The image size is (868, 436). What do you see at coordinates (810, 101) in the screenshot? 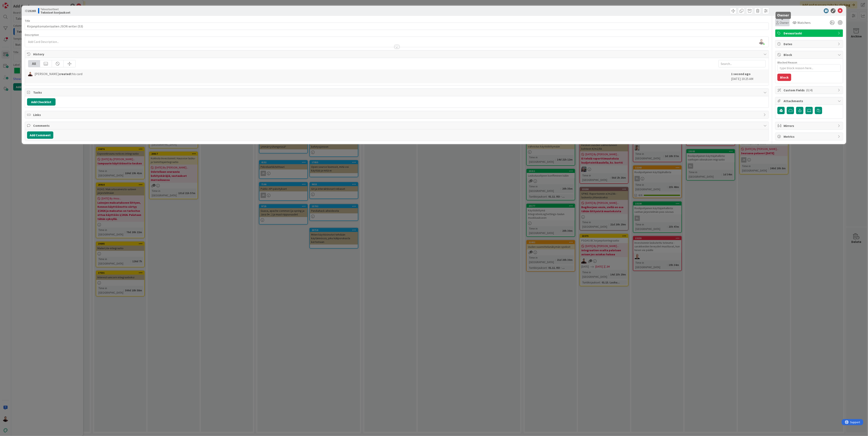
I see `span: Attachments` at bounding box center [810, 101].